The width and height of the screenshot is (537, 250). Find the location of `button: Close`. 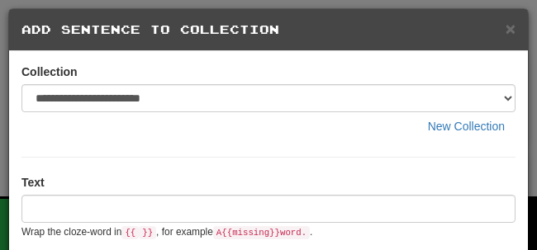

button: Close is located at coordinates (510, 28).